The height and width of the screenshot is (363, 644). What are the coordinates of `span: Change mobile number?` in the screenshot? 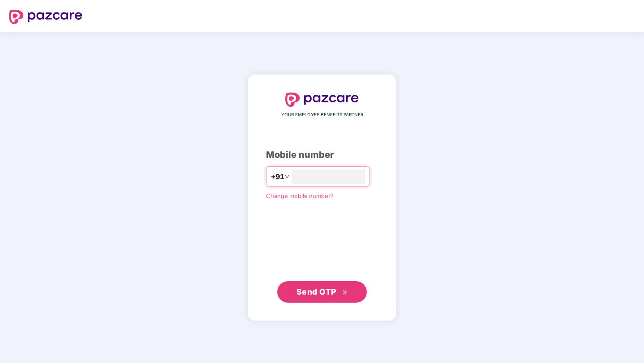 It's located at (300, 196).